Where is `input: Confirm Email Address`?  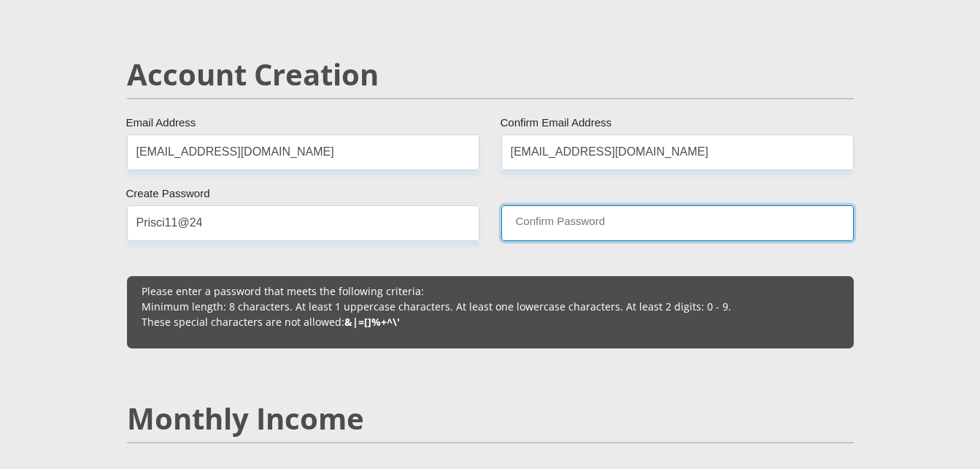
input: Confirm Email Address is located at coordinates (677, 152).